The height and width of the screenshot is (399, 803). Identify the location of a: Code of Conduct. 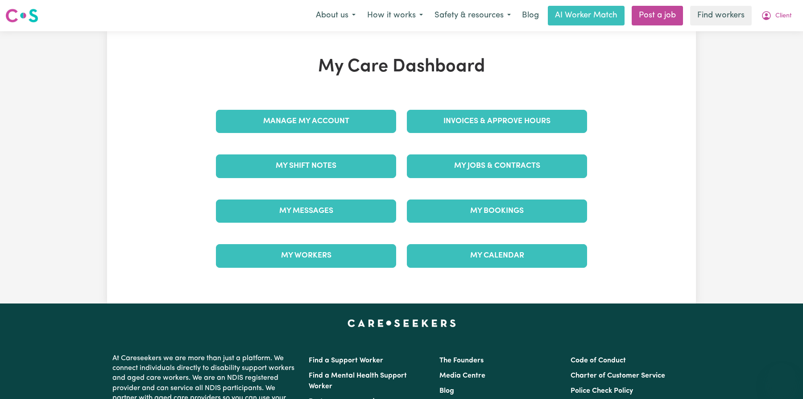
(598, 360).